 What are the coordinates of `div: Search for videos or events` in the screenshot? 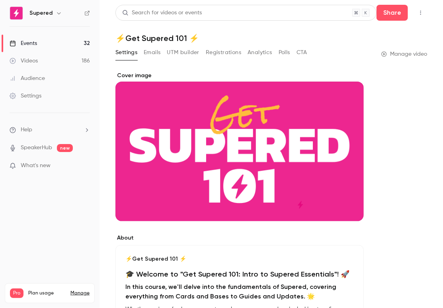 It's located at (162, 13).